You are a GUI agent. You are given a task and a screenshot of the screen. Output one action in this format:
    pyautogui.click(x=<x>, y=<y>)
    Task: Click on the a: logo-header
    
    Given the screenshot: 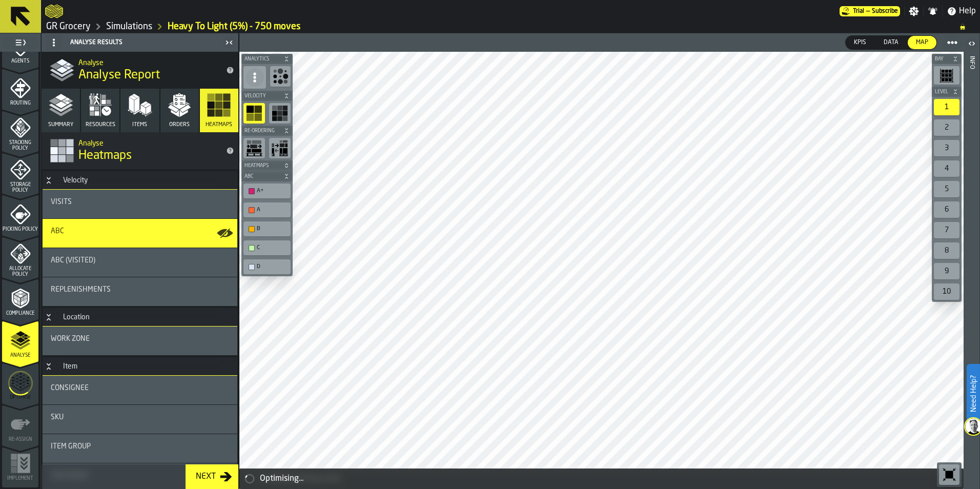 What is the action you would take?
    pyautogui.click(x=270, y=477)
    